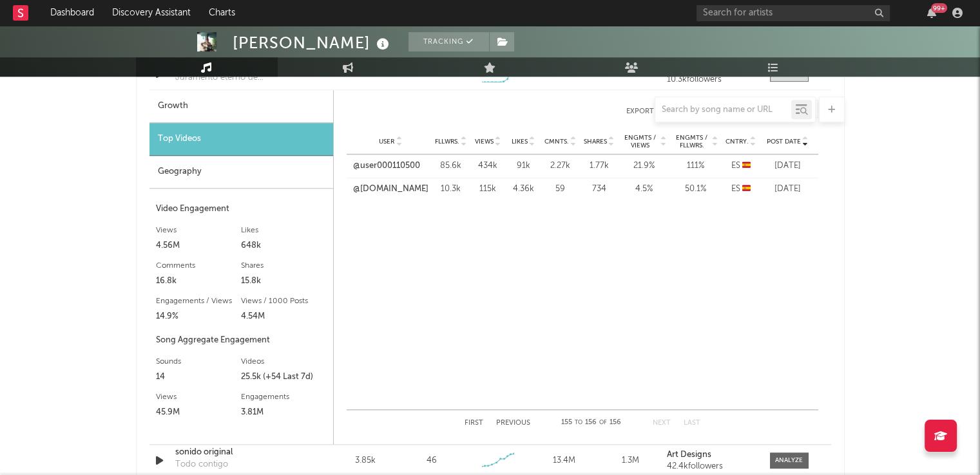  Describe the element at coordinates (645, 189) in the screenshot. I see `div: 4.5 %` at that location.